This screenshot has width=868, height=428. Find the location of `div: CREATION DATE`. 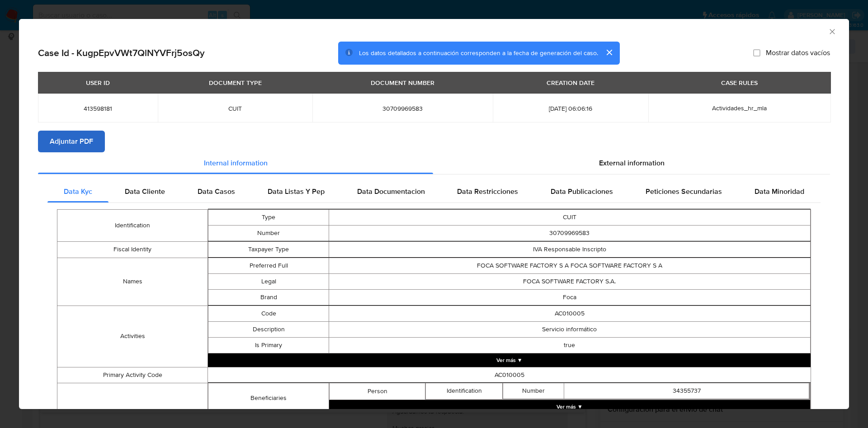

div: CREATION DATE is located at coordinates (570, 83).